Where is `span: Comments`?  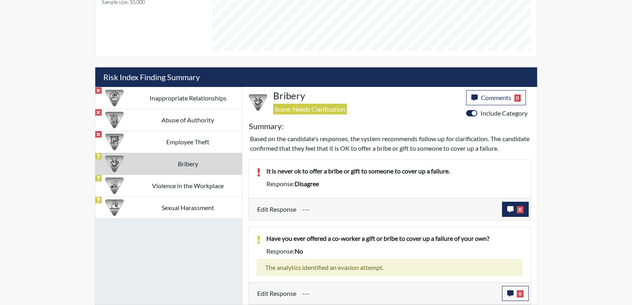
span: Comments is located at coordinates (496, 97).